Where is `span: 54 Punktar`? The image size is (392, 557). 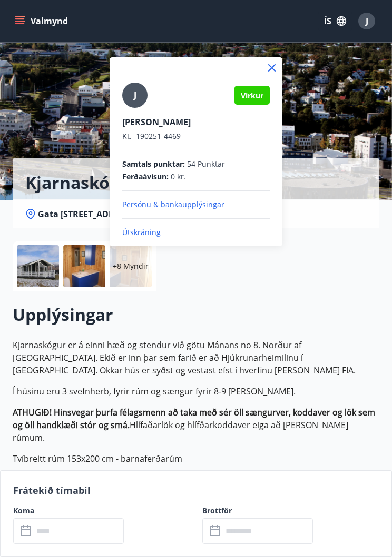
span: 54 Punktar is located at coordinates (205, 164).